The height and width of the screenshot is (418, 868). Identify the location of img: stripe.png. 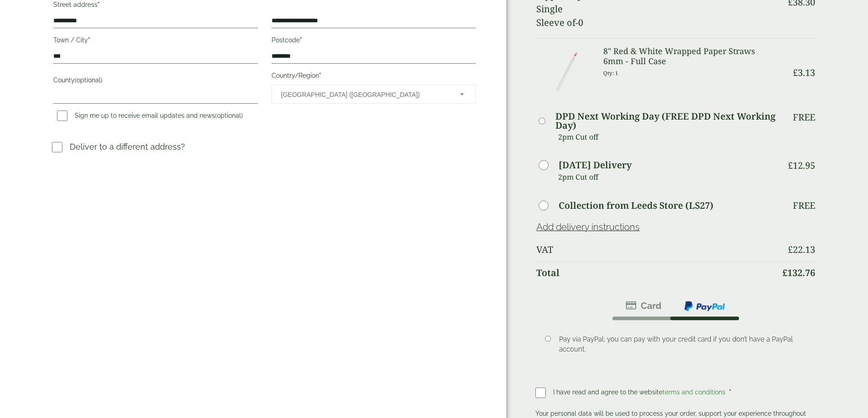
(644, 306).